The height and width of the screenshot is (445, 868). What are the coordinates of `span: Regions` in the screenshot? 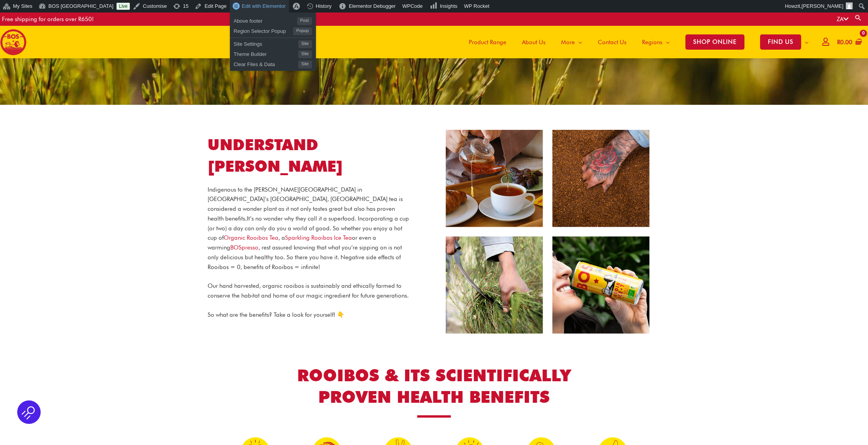 It's located at (652, 42).